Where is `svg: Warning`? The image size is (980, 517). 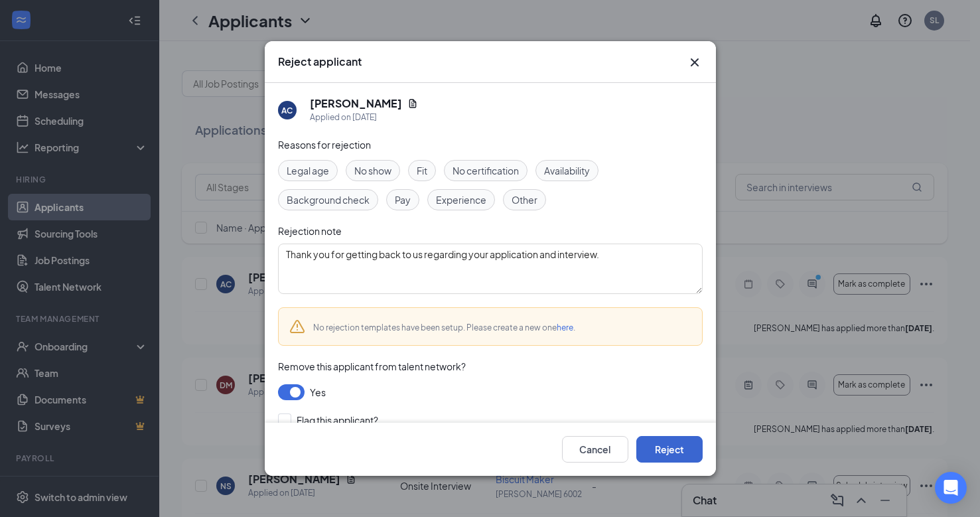
svg: Warning is located at coordinates (297, 326).